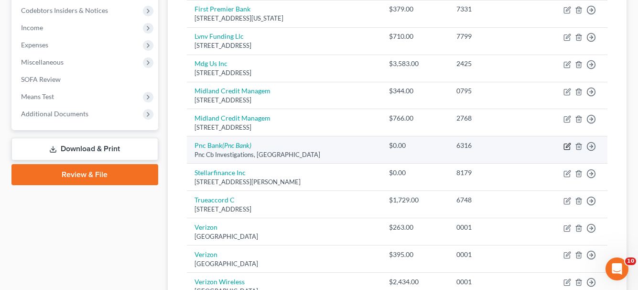 The width and height of the screenshot is (638, 290). Describe the element at coordinates (35, 13) in the screenshot. I see `img: Profile image for Operator` at that location.